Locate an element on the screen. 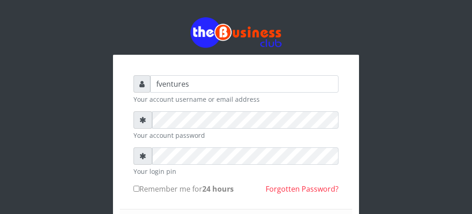 The width and height of the screenshot is (472, 214). small: Your login pin is located at coordinates (236, 171).